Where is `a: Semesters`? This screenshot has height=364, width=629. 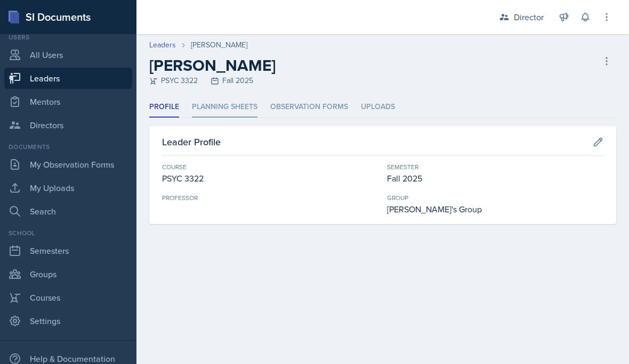 a: Semesters is located at coordinates (68, 250).